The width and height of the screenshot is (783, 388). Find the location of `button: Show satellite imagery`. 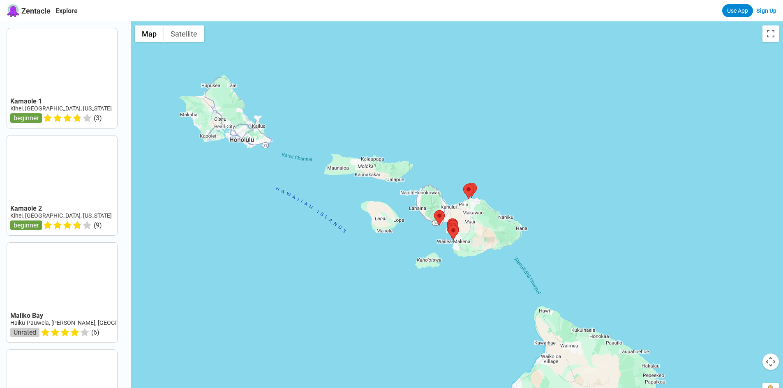

button: Show satellite imagery is located at coordinates (184, 34).